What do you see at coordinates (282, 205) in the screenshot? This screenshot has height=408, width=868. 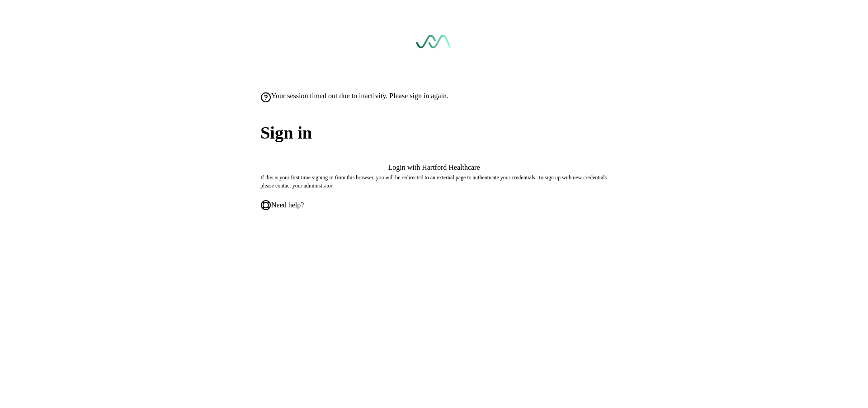 I see `a: Need help?` at bounding box center [282, 205].